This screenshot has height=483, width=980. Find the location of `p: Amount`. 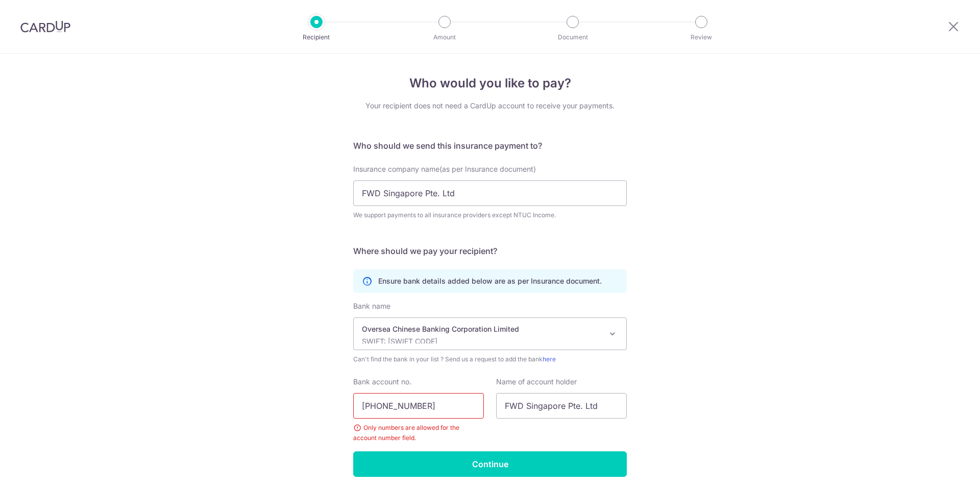

p: Amount is located at coordinates (445, 37).